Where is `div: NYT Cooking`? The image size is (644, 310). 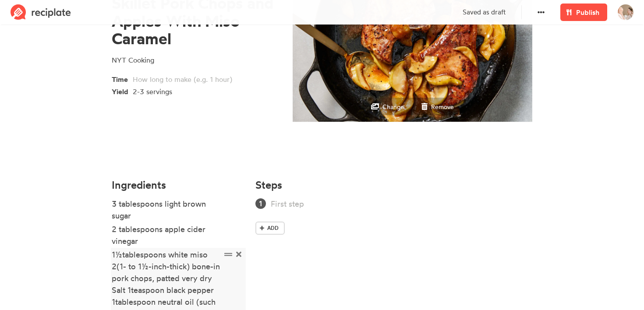 div: NYT Cooking is located at coordinates (194, 60).